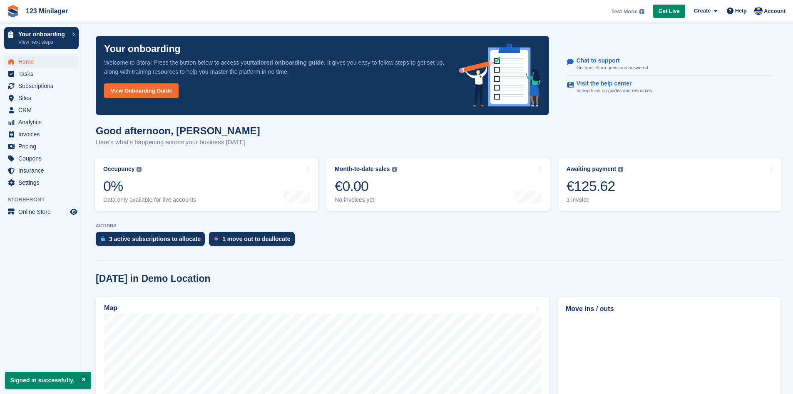 The width and height of the screenshot is (793, 394). Describe the element at coordinates (155, 239) in the screenshot. I see `div: 3 active subscriptions to allocate` at that location.